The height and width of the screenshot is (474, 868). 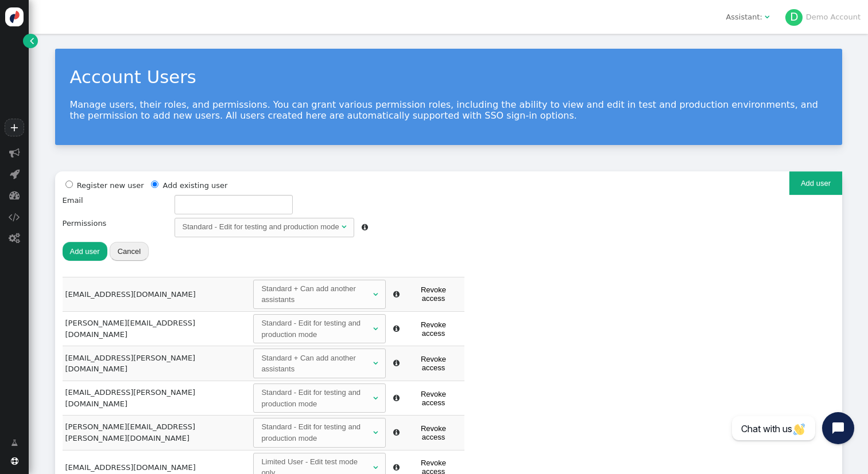 I want to click on div: Assistant:, so click(x=744, y=17).